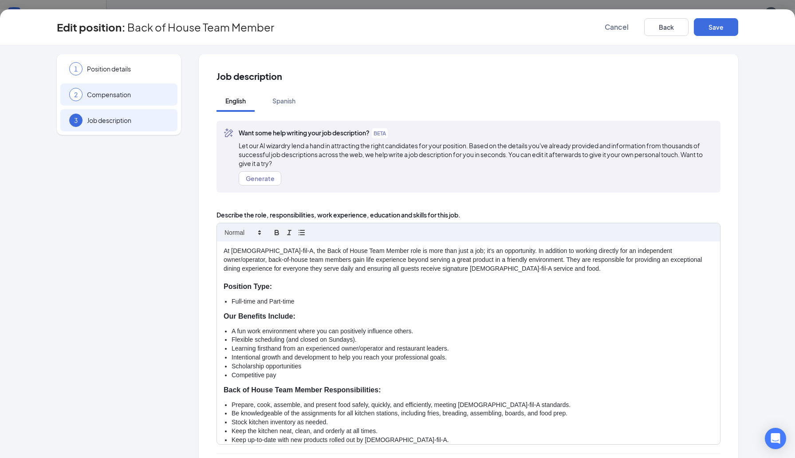  What do you see at coordinates (201, 27) in the screenshot?
I see `span: Back of House Team Member` at bounding box center [201, 27].